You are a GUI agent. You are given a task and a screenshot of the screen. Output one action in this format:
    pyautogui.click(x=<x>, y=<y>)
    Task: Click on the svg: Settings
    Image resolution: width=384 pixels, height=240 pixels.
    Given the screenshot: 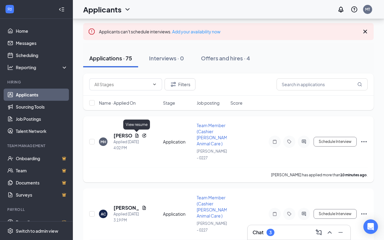 What is the action you would take?
    pyautogui.click(x=10, y=231)
    